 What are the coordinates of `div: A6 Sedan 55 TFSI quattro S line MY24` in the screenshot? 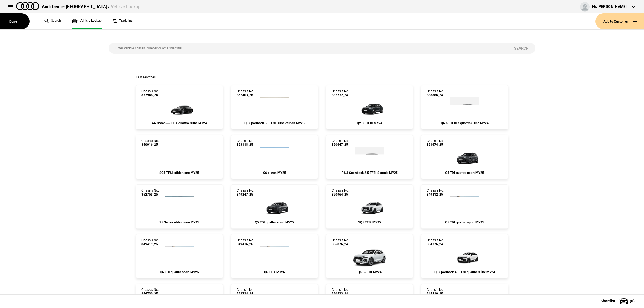 It's located at (179, 123).